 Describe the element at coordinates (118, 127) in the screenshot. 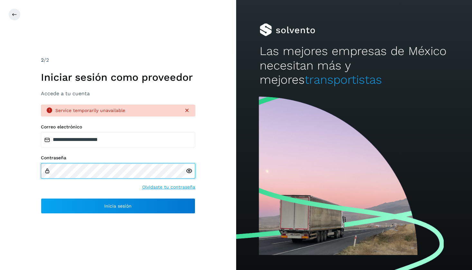

I see `label: Correo electrónico` at that location.